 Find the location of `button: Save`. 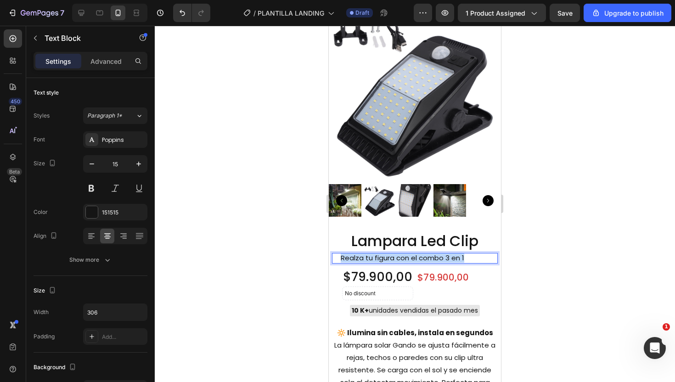

button: Save is located at coordinates (565, 13).